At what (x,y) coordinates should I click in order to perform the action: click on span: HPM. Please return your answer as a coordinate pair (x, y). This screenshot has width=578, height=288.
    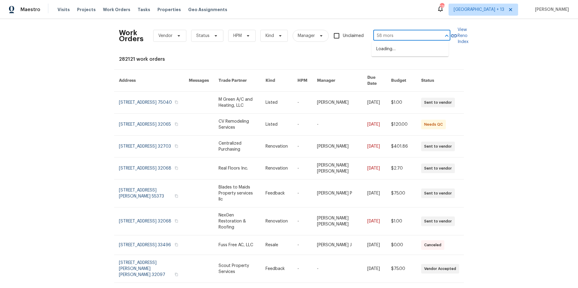
    Looking at the image, I should click on (237, 36).